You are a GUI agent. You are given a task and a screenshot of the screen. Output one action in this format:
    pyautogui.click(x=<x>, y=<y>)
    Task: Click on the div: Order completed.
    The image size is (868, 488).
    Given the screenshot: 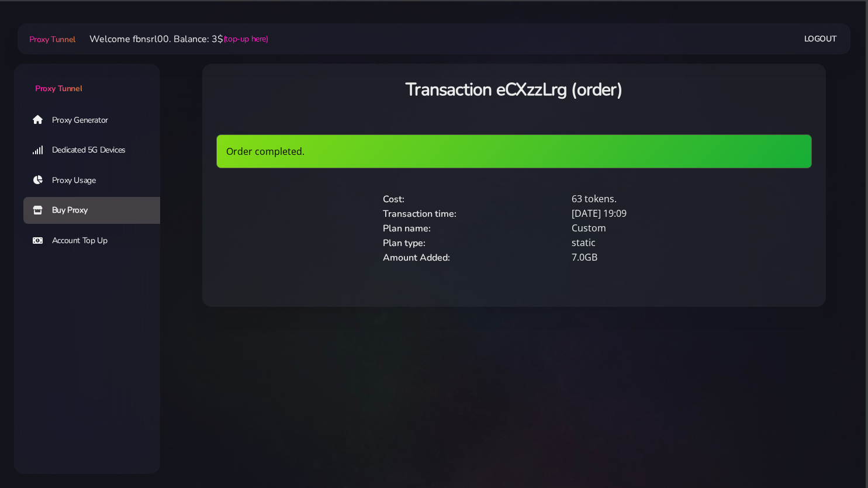 What is the action you would take?
    pyautogui.click(x=513, y=151)
    